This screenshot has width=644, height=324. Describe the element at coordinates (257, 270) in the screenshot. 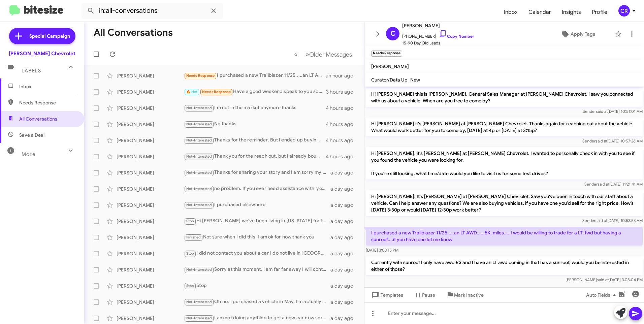

I see `div: Sorry at this moment, I am far far away I will contact you when I be back` at that location.